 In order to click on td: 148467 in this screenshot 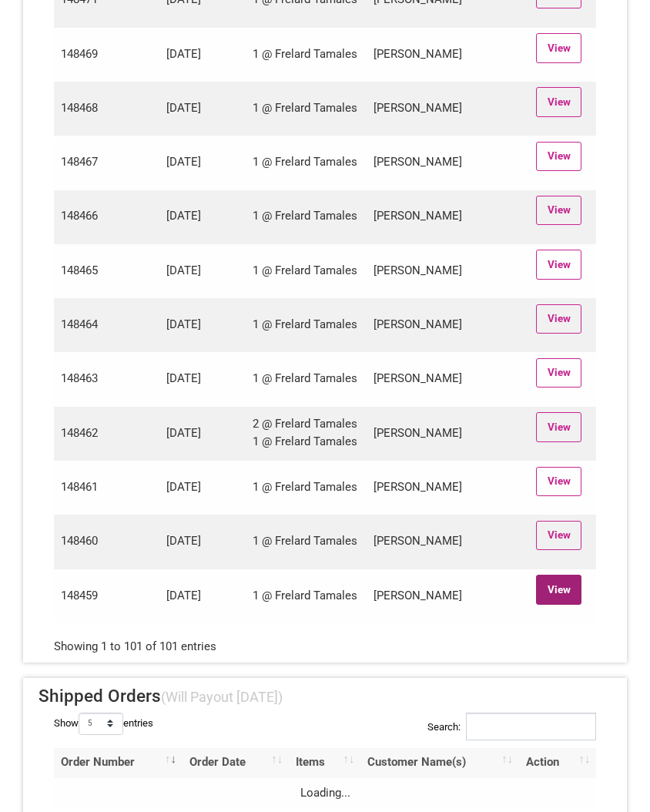, I will do `click(106, 162)`.